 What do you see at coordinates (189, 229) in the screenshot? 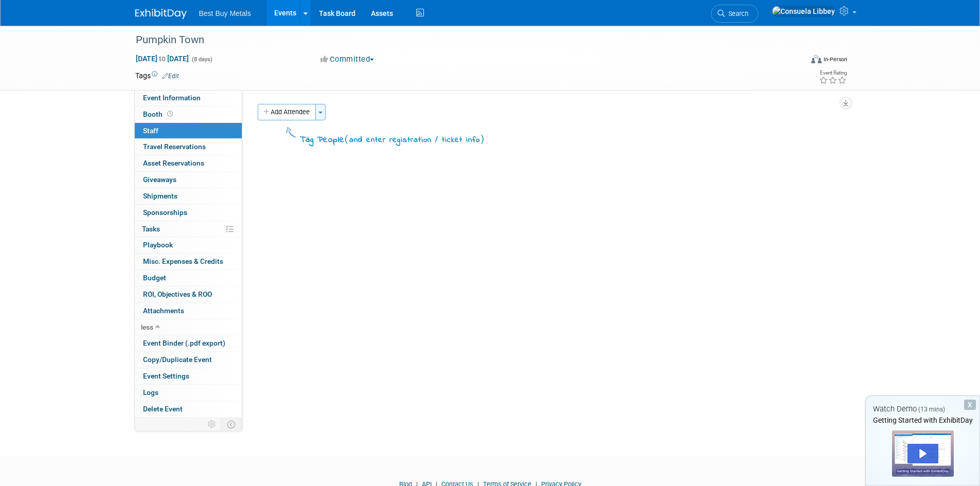
I see `a: Tasks` at bounding box center [189, 229].